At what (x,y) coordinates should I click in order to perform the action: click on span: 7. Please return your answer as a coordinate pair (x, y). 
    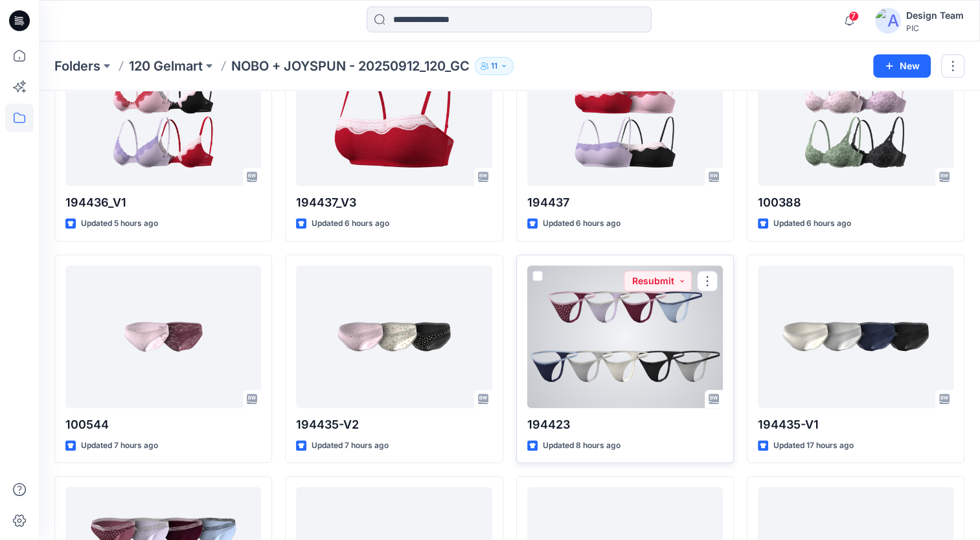
    Looking at the image, I should click on (854, 16).